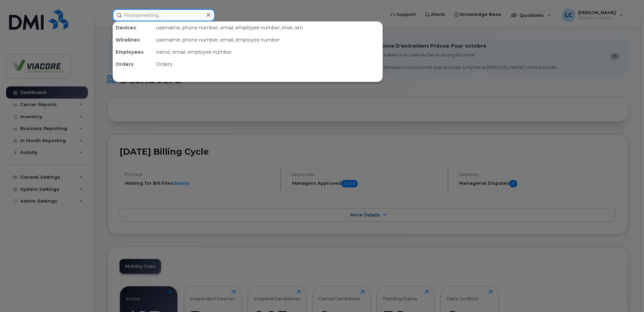 The width and height of the screenshot is (644, 312). Describe the element at coordinates (133, 40) in the screenshot. I see `div: Wirelines` at that location.